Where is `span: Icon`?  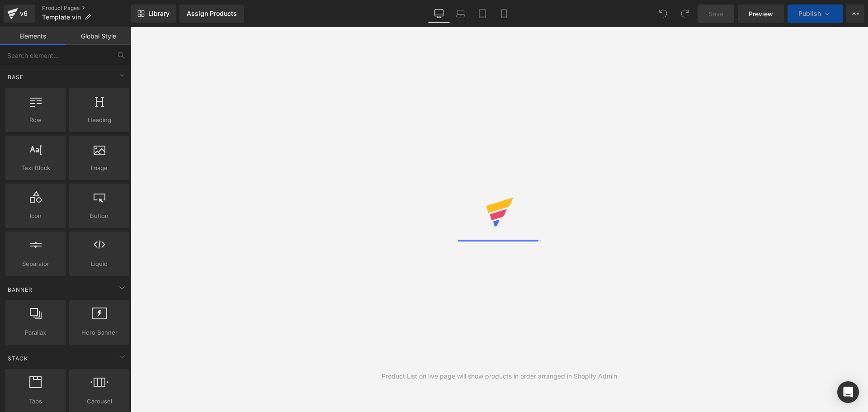 span: Icon is located at coordinates (35, 215).